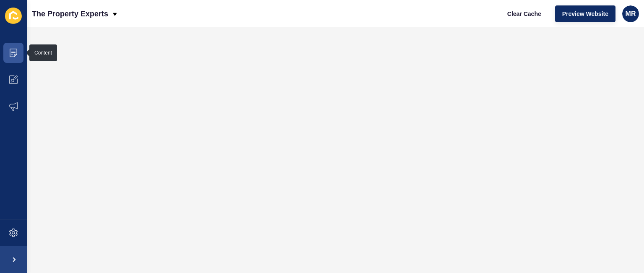 The width and height of the screenshot is (644, 273). I want to click on span: MR, so click(630, 14).